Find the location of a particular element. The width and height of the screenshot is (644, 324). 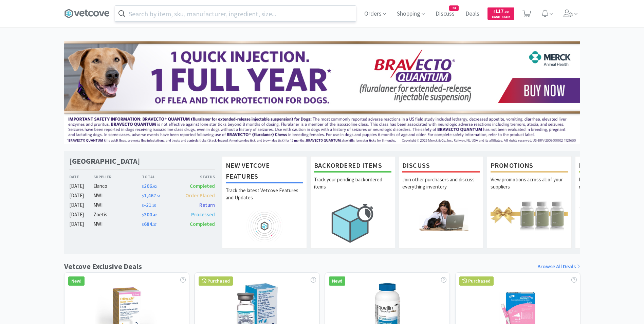

a: Discuss24 is located at coordinates (445, 14).